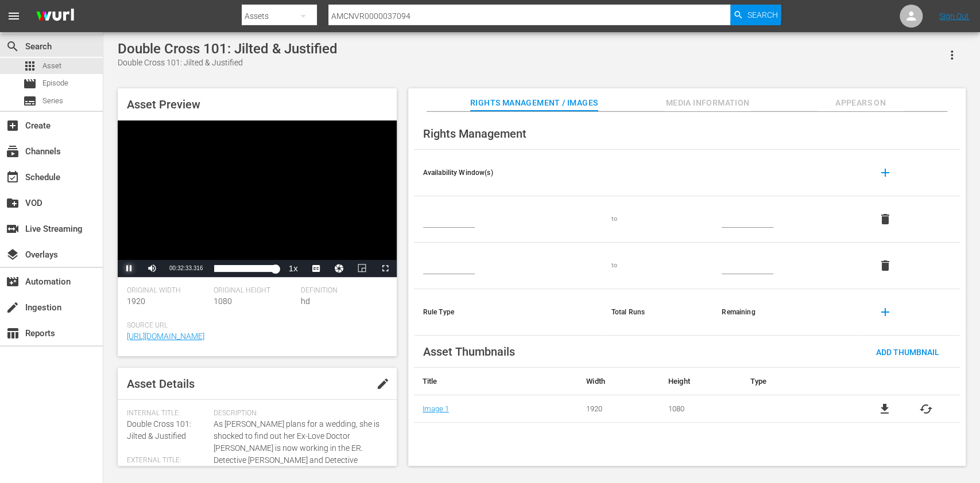  Describe the element at coordinates (13, 308) in the screenshot. I see `span: Ingestion` at that location.